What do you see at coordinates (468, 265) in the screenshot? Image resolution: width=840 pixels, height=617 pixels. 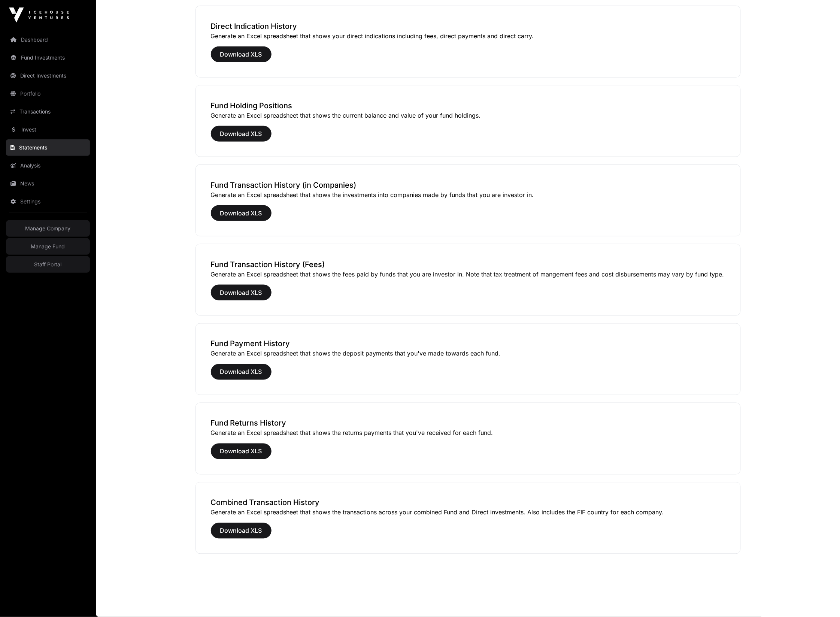 I see `h3: Fund Transaction History (Fees)` at bounding box center [468, 265].